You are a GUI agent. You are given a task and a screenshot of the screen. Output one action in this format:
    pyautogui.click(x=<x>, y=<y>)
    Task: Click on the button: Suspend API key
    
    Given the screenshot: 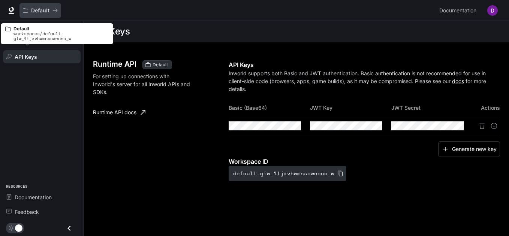 What is the action you would take?
    pyautogui.click(x=494, y=126)
    